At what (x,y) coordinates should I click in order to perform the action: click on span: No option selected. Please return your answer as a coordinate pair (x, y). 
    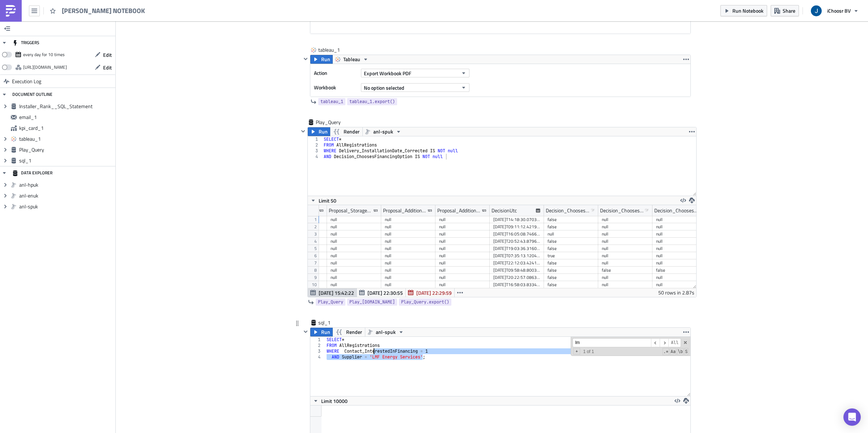
    Looking at the image, I should click on (384, 88).